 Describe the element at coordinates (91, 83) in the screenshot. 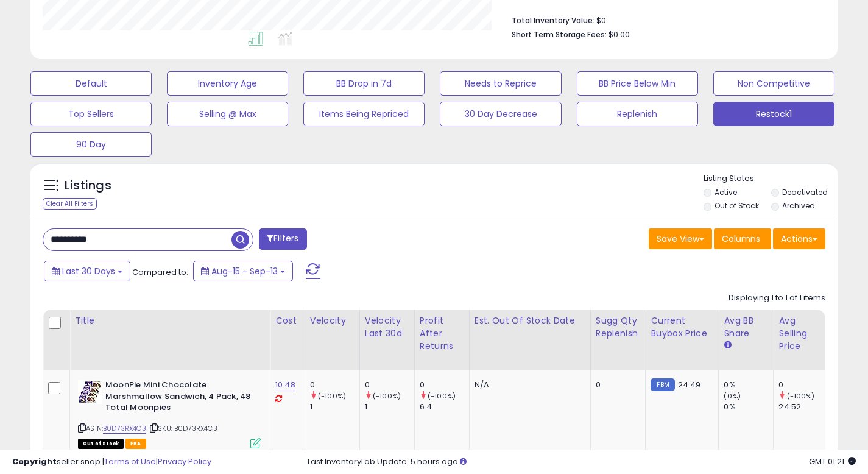

I see `button: Default` at that location.